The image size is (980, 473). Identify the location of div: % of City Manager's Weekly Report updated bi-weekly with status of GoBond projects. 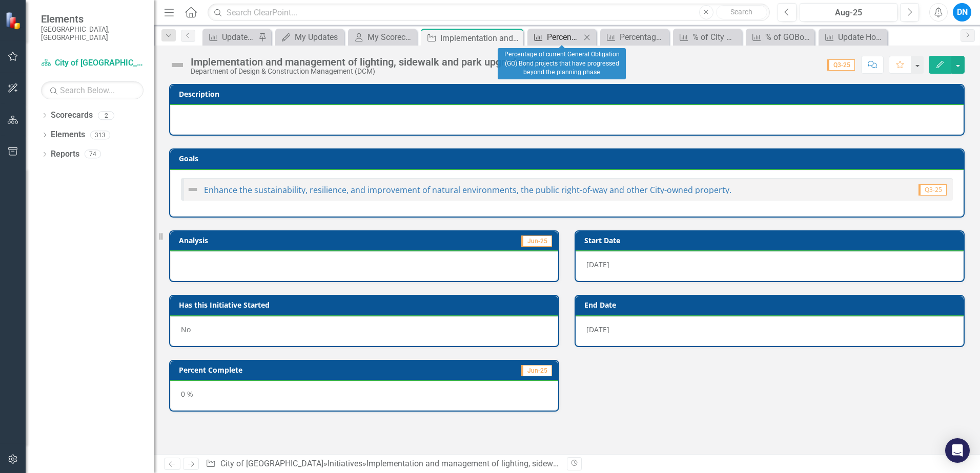
(715, 37).